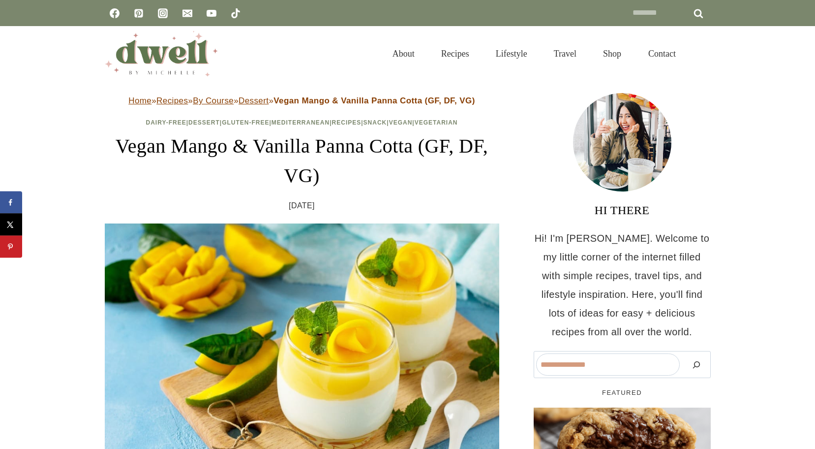  What do you see at coordinates (374, 100) in the screenshot?
I see `strong: Vegan Mango & Vanilla Panna Cotta (GF, DF, VG)` at bounding box center [374, 100].